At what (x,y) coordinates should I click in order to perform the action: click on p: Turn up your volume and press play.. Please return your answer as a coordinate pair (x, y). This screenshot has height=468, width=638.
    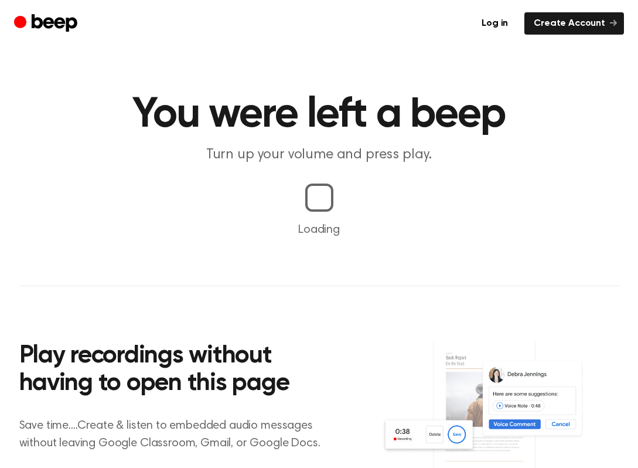
    Looking at the image, I should click on (319, 155).